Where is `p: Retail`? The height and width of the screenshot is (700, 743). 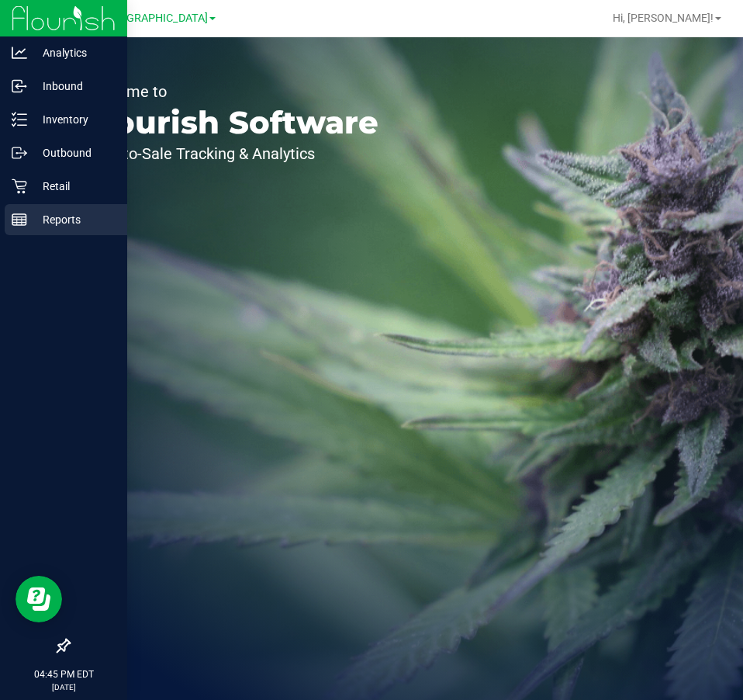
p: Retail is located at coordinates (74, 186).